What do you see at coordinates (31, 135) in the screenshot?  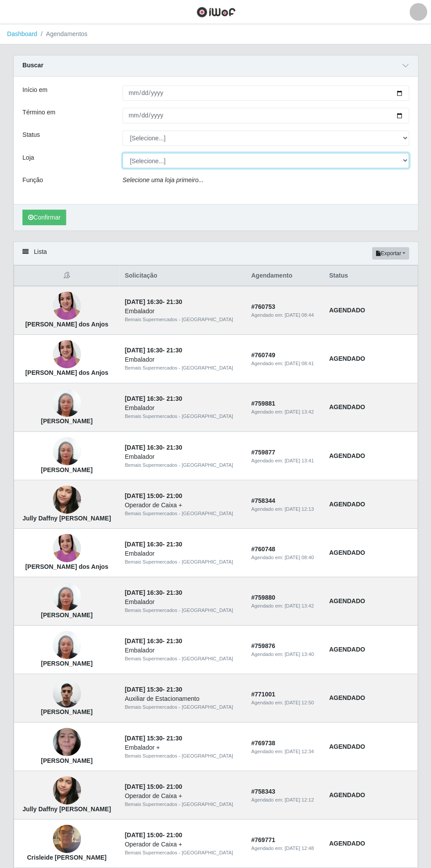 I see `label: Status` at bounding box center [31, 135].